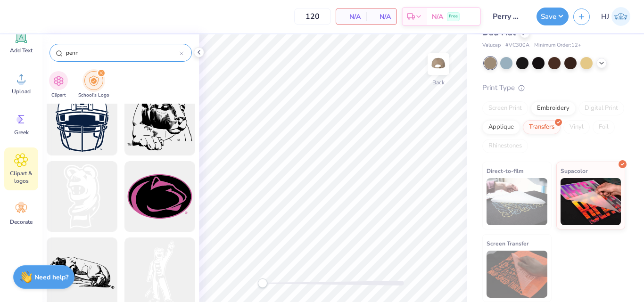 This screenshot has width=644, height=302. Describe the element at coordinates (21, 91) in the screenshot. I see `span: Upload` at that location.